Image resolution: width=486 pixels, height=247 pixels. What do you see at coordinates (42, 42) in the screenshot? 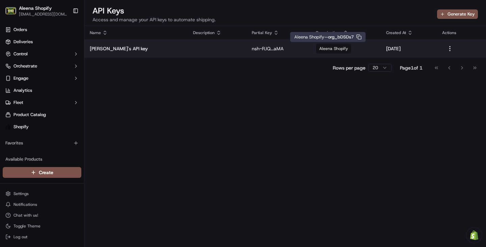
I see `a: Deliveries` at bounding box center [42, 42].